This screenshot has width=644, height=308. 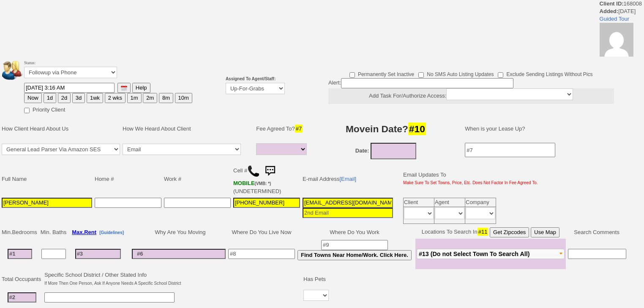 I want to click on td: Home #, so click(x=128, y=179).